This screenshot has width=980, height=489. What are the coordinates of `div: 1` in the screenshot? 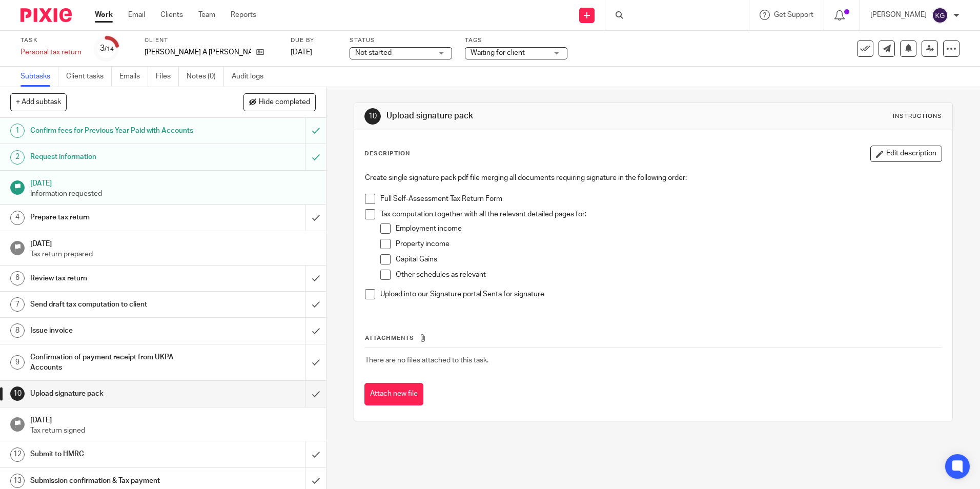 It's located at (18, 131).